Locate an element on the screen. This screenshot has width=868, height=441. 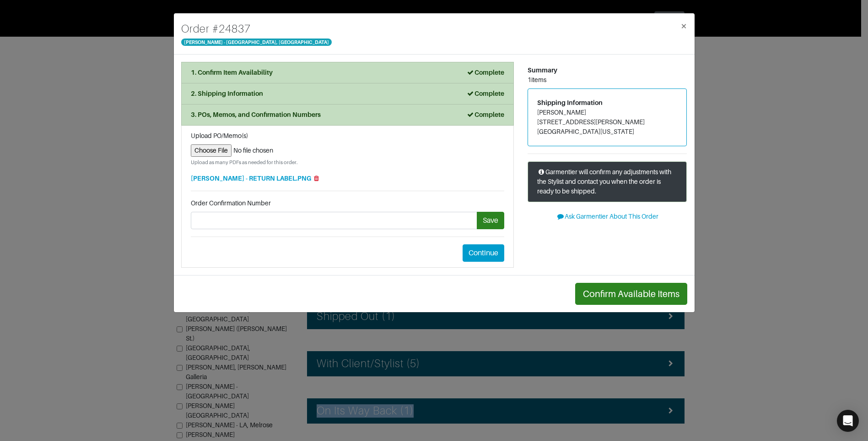
div: 1 items is located at coordinates (607, 80).